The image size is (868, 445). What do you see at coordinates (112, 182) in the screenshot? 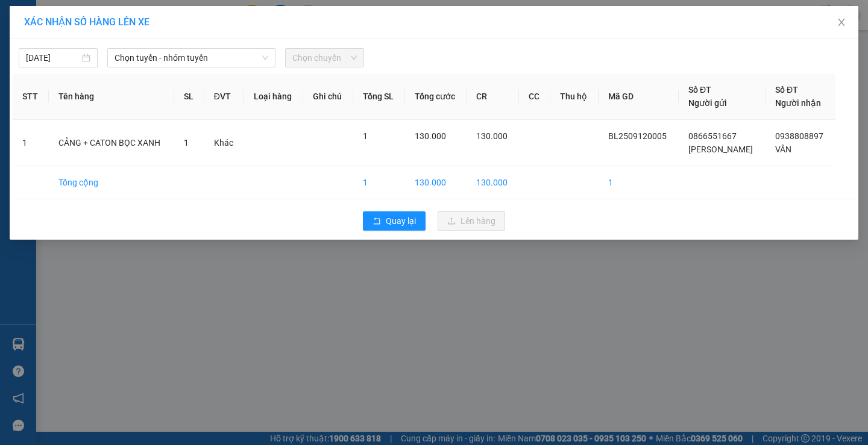
I see `td: Tổng cộng` at bounding box center [112, 182].